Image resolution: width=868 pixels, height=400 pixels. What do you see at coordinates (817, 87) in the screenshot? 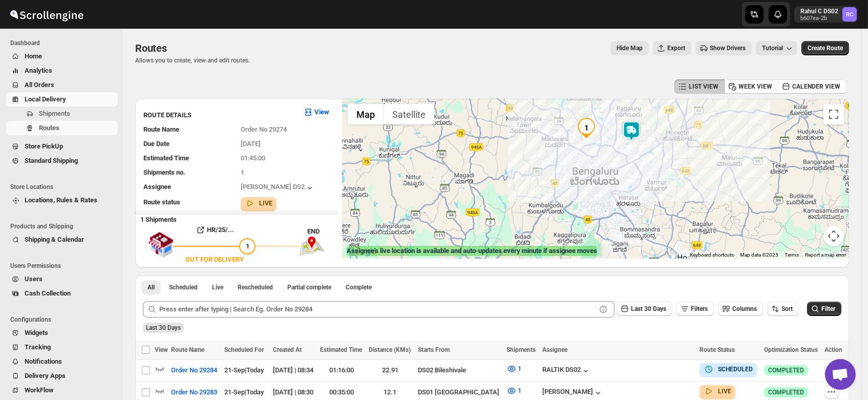
I see `span: CALENDER VIEW` at bounding box center [817, 87].